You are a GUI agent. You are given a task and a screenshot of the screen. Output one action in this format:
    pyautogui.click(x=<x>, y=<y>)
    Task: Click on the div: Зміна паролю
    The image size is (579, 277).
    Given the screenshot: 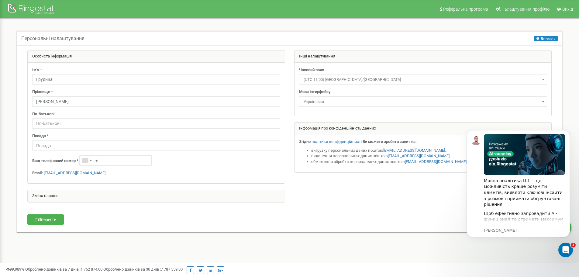 What is the action you would take?
    pyautogui.click(x=156, y=196)
    